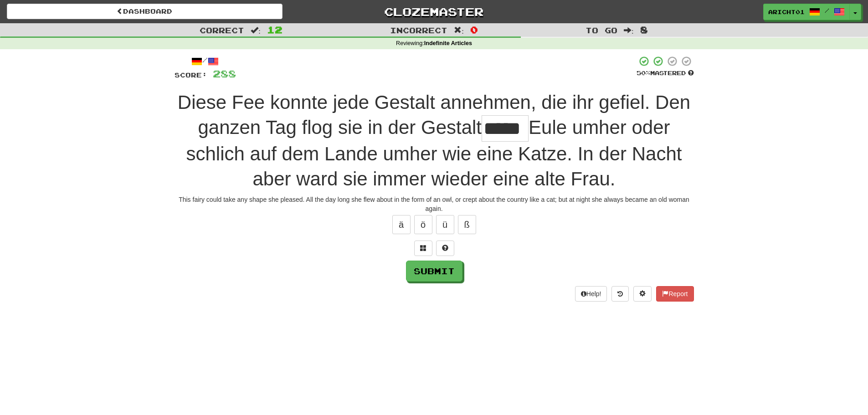  Describe the element at coordinates (643, 29) in the screenshot. I see `span: 8` at that location.